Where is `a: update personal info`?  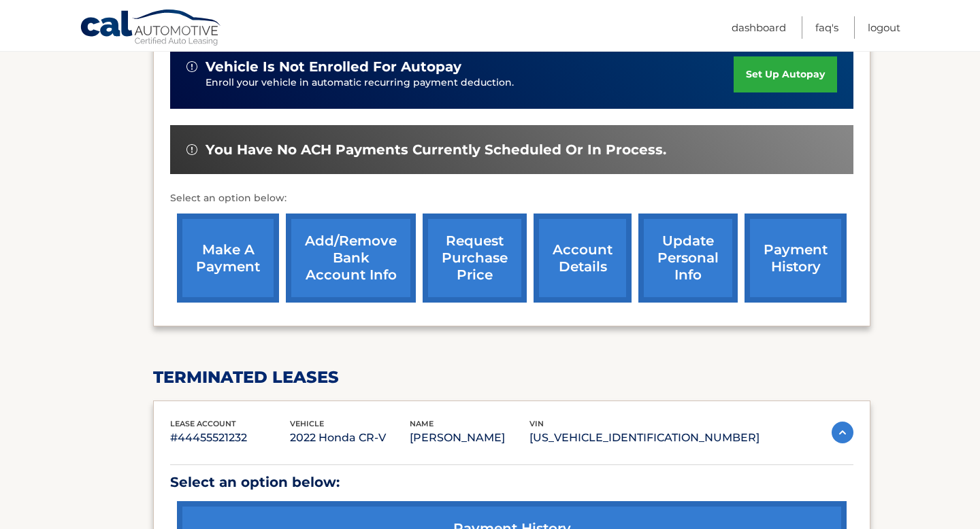
a: update personal info is located at coordinates (688, 258).